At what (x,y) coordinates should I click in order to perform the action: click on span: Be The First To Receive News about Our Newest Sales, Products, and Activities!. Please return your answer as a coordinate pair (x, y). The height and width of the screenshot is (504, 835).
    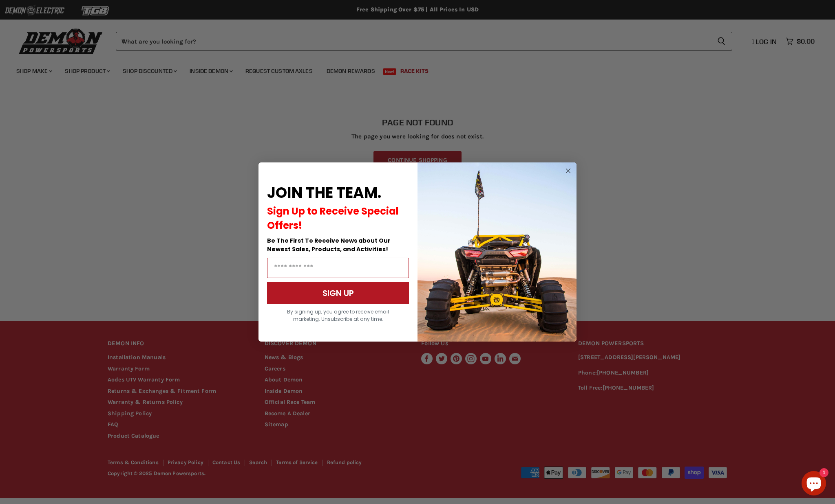
    Looking at the image, I should click on (328, 245).